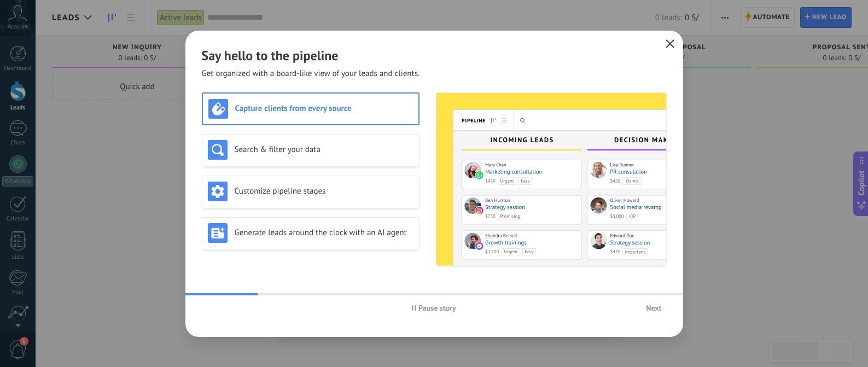 The height and width of the screenshot is (367, 868). Describe the element at coordinates (324, 232) in the screenshot. I see `h3: Generate leads around the clock with an AI agent` at that location.